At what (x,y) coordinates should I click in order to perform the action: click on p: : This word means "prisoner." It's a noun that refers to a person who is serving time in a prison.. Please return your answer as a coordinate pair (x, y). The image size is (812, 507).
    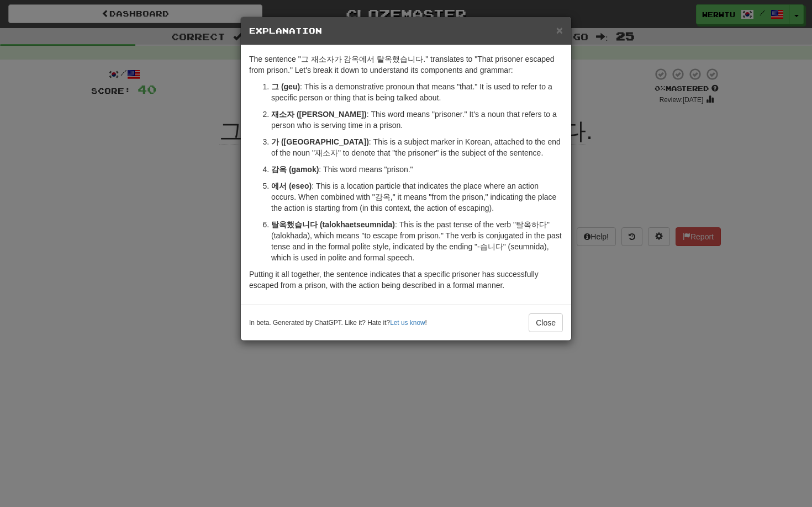
    Looking at the image, I should click on (417, 120).